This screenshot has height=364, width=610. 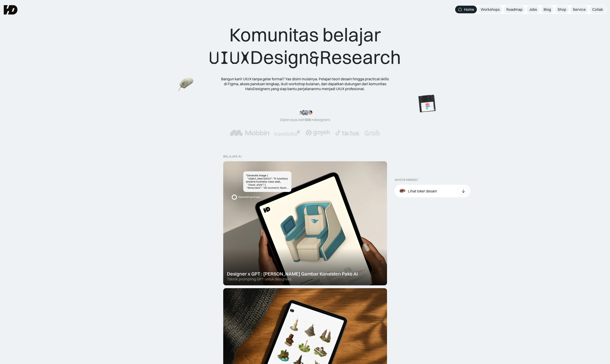 I want to click on a: Shop, so click(x=562, y=10).